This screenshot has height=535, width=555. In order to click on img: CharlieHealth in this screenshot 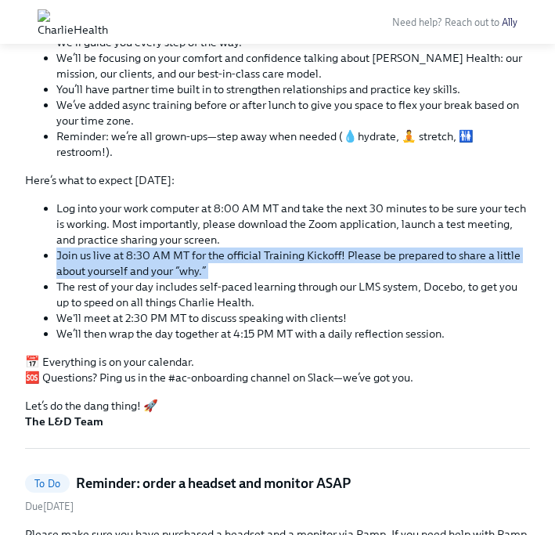, I will do `click(73, 22)`.